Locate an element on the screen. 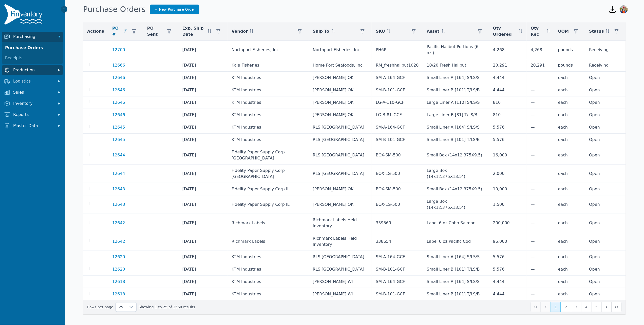 The width and height of the screenshot is (644, 325). a: 12618 is located at coordinates (119, 294).